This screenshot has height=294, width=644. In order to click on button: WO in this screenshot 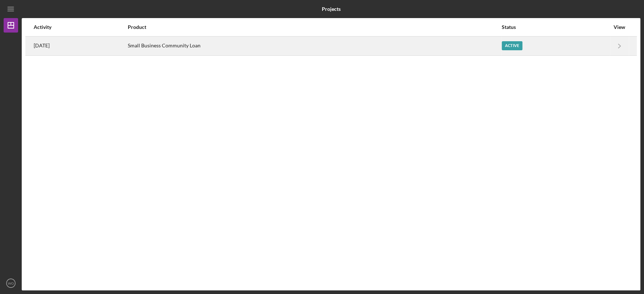, I will do `click(11, 284)`.